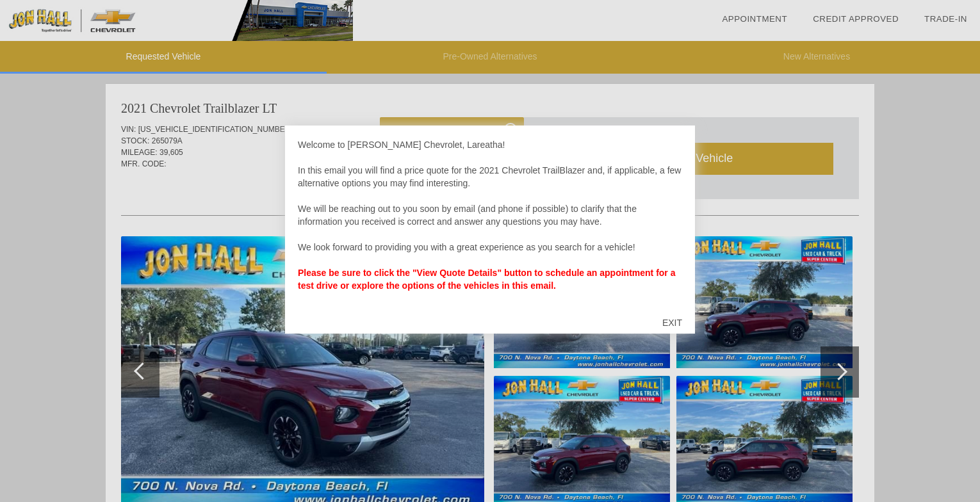  Describe the element at coordinates (946, 19) in the screenshot. I see `a: Trade-In` at that location.